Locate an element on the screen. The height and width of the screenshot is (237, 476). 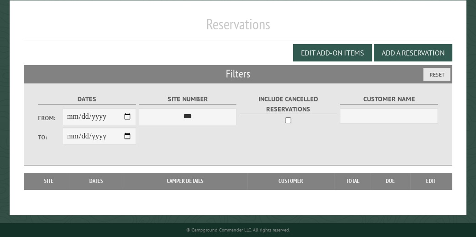
th: Customer is located at coordinates (290, 181).